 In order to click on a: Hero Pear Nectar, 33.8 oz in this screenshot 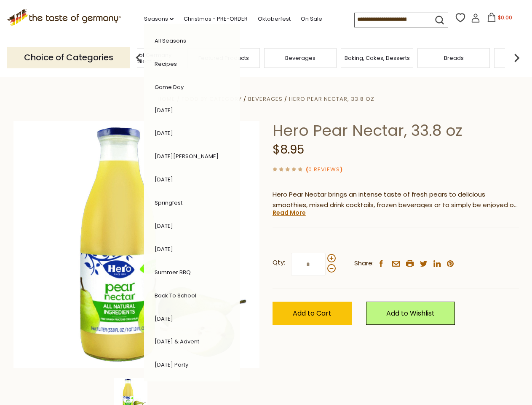, I will do `click(332, 99)`.